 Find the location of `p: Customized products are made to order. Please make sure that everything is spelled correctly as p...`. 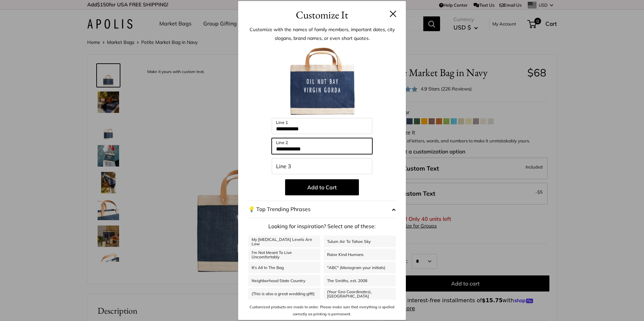

p: Customized products are made to order. Please make sure that everything is spelled correctly as p... is located at coordinates (322, 310).